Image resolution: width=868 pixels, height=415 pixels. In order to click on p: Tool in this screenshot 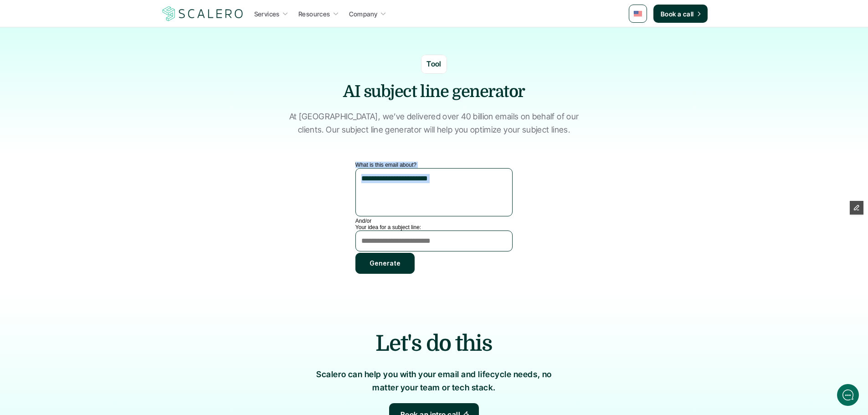, I will do `click(434, 64)`.